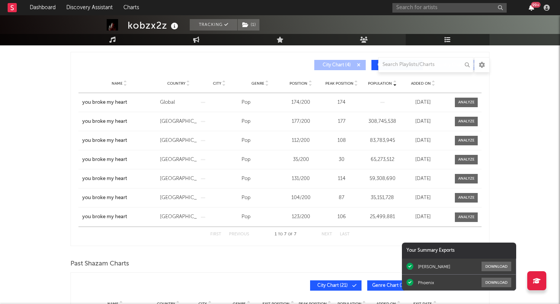  What do you see at coordinates (286, 234) in the screenshot?
I see `div: 1 7 7` at bounding box center [286, 234].